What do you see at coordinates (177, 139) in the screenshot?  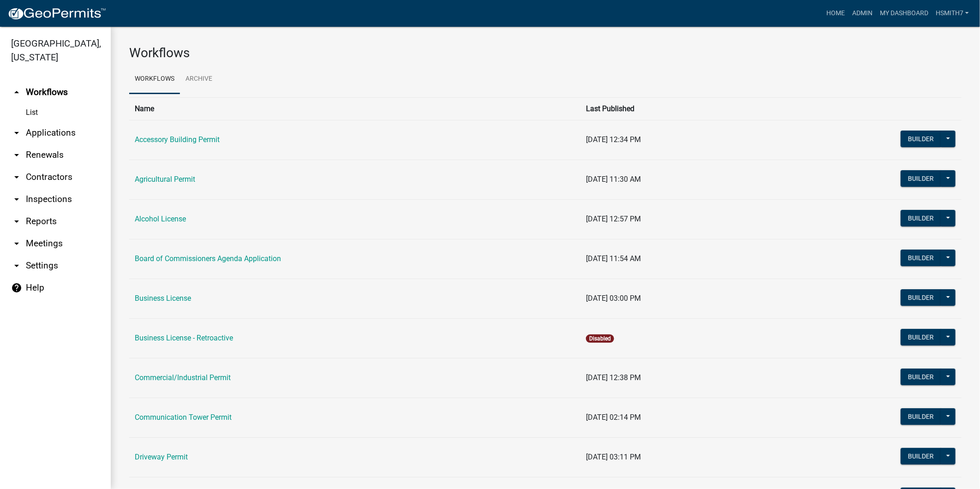 I see `a: Accessory Building Permit` at bounding box center [177, 139].